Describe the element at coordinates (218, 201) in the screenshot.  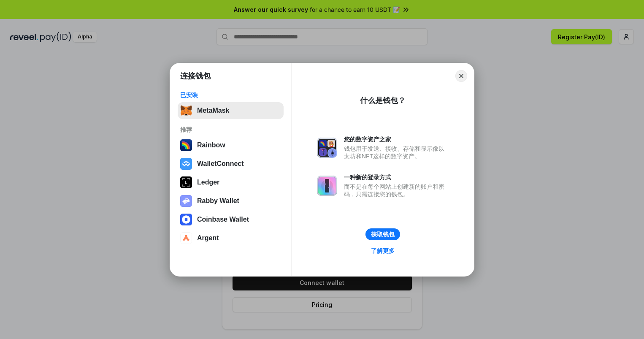
I see `div: Rabby Wallet` at that location.